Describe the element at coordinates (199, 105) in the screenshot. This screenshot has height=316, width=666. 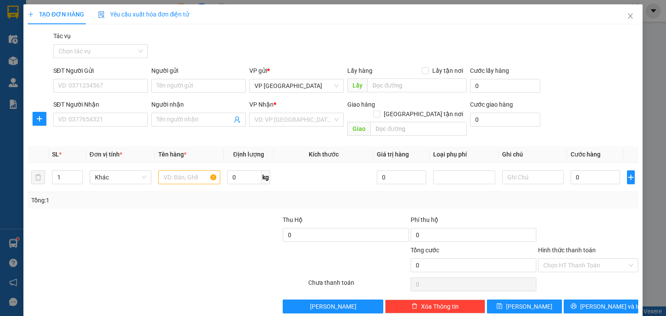
I see `div: Người nhận` at that location.